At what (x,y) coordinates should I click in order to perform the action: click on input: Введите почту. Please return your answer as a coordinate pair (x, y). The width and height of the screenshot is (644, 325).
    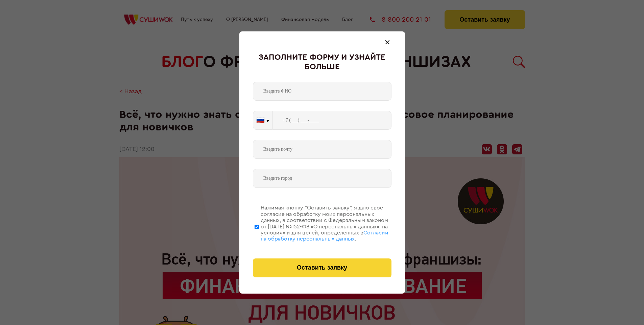
    Looking at the image, I should click on (322, 149).